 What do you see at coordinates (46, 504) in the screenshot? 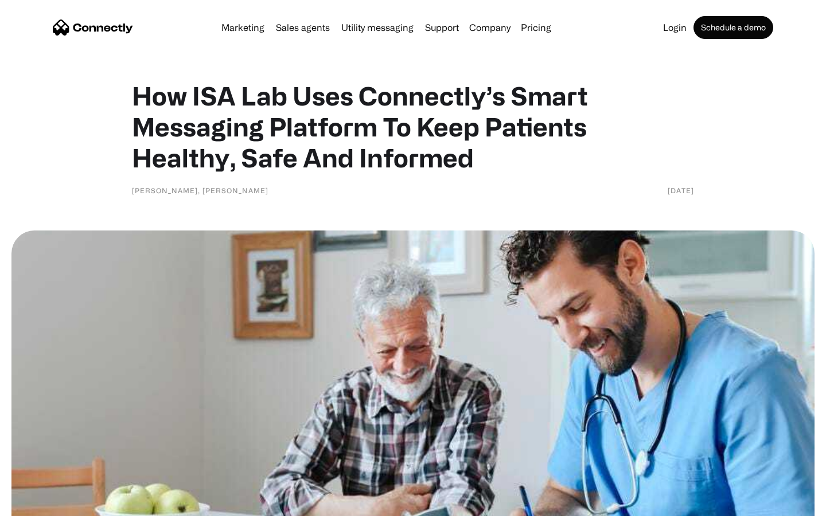
I see `ul: Language list` at bounding box center [46, 504].